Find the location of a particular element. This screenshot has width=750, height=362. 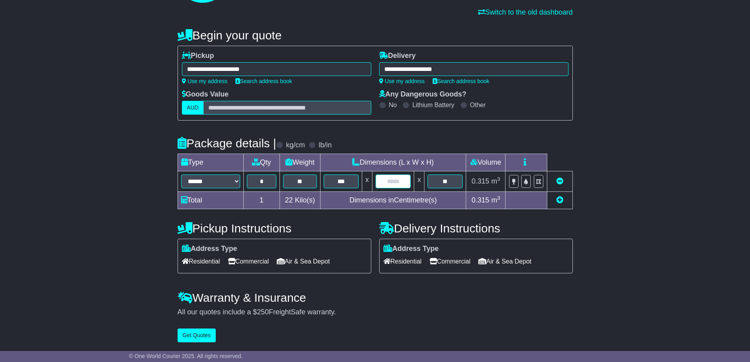

td: Dimensions in Centimetre(s) is located at coordinates (393, 200).